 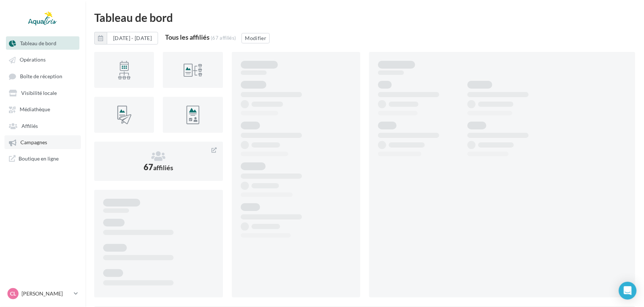 I want to click on a: Boîte de réception, so click(x=43, y=76).